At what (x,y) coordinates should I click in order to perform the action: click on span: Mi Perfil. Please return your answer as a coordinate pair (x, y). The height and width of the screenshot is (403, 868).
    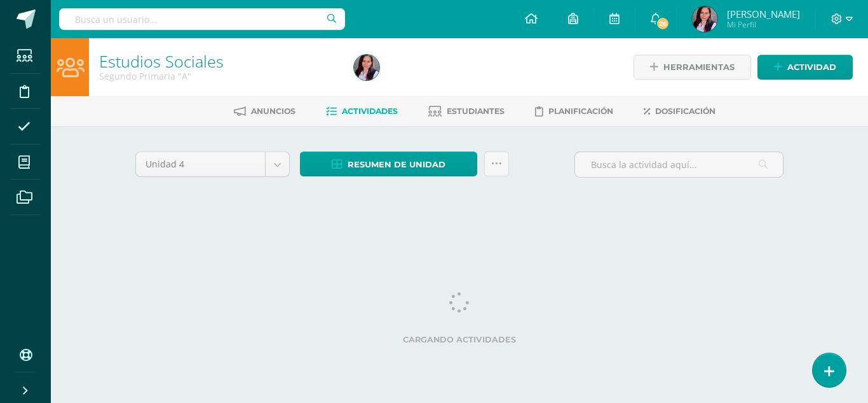
    Looking at the image, I should click on (763, 24).